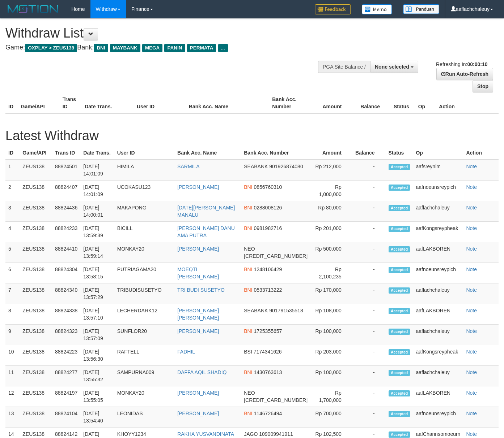 This screenshot has height=438, width=504. What do you see at coordinates (391, 67) in the screenshot?
I see `span: None selected` at bounding box center [391, 67].